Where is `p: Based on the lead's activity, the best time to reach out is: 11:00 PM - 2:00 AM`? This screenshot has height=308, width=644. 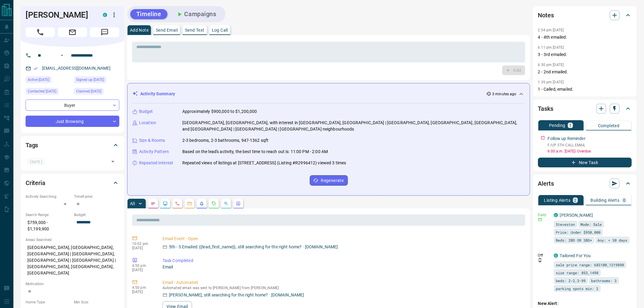 p: Based on the lead's activity, the best time to reach out is: 11:00 PM - 2:00 AM is located at coordinates (255, 151).